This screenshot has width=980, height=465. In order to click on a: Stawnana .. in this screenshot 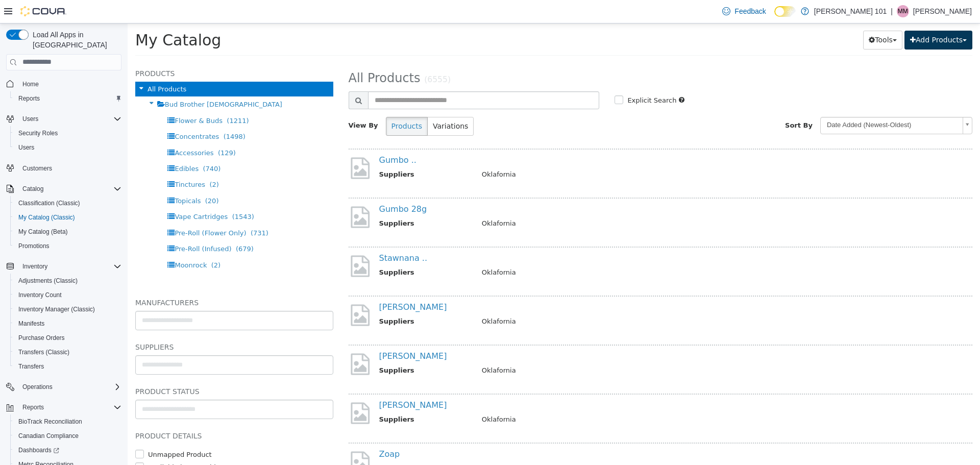, I will do `click(275, 234)`.